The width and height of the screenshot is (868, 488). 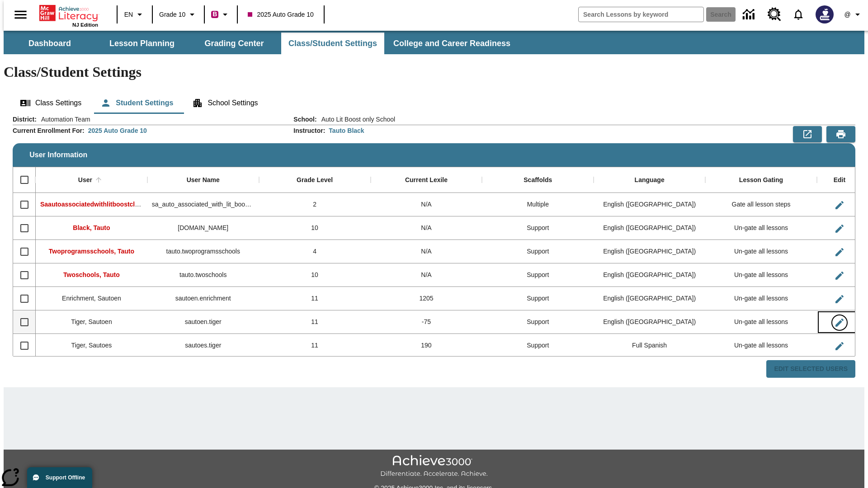 What do you see at coordinates (538, 205) in the screenshot?
I see `div: Multiple` at bounding box center [538, 205].